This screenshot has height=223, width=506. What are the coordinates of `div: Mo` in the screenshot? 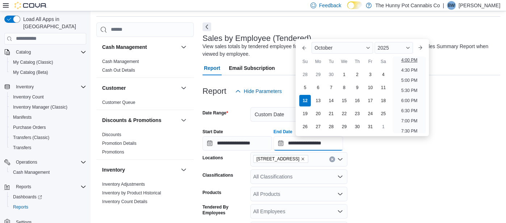 It's located at (318, 62).